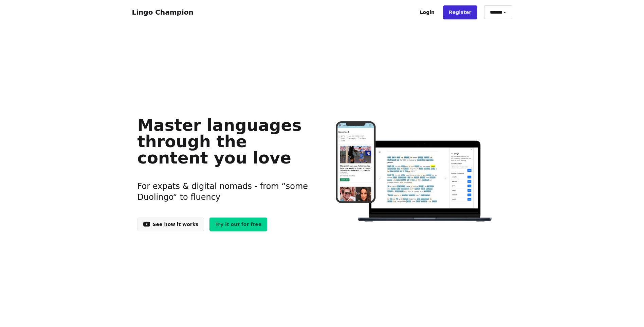  What do you see at coordinates (427, 12) in the screenshot?
I see `a: Login` at bounding box center [427, 12].